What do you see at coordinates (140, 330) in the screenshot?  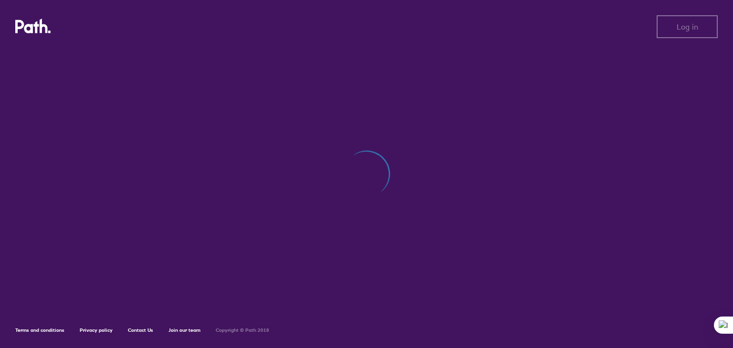 I see `a: Contact Us` at bounding box center [140, 330].